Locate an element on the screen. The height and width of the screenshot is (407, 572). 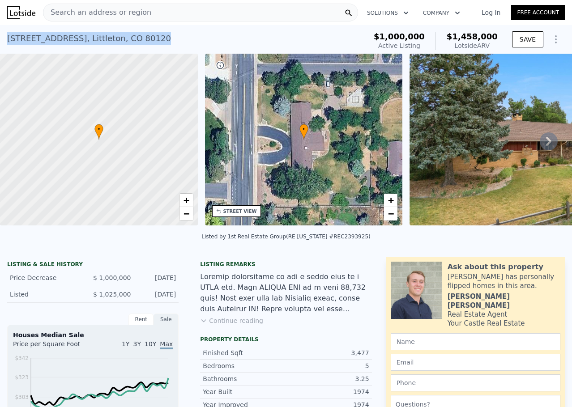
span: Max is located at coordinates (166, 345).